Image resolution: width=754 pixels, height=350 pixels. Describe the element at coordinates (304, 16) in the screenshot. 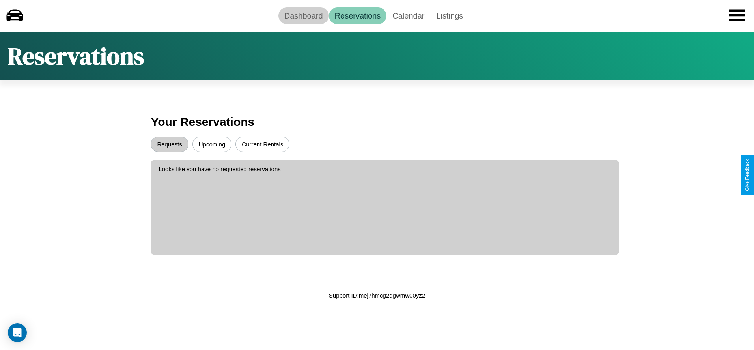

I see `a: Dashboard` at that location.